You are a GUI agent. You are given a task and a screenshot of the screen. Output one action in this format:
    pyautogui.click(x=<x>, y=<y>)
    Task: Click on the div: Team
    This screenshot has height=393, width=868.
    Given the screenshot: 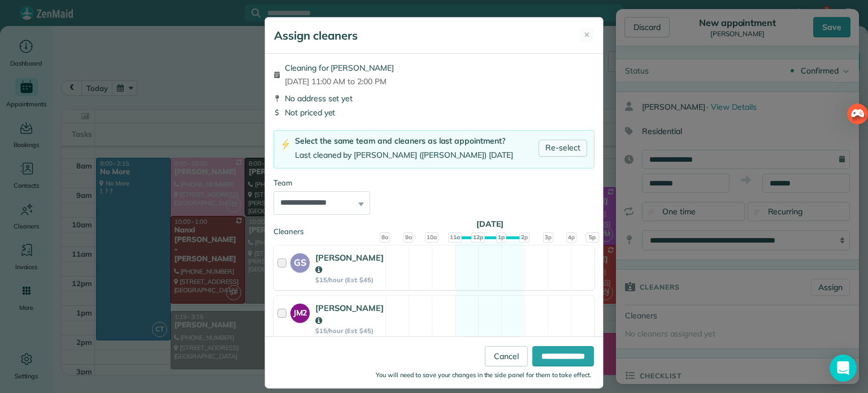 What is the action you would take?
    pyautogui.click(x=434, y=183)
    